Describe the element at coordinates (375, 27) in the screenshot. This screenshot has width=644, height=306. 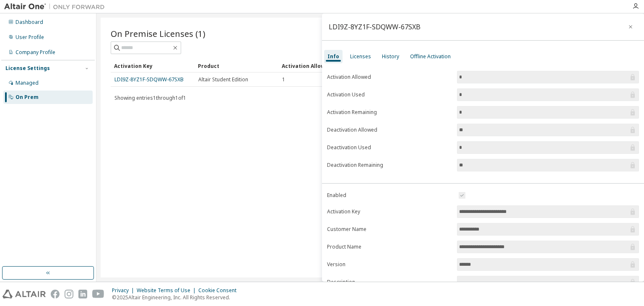
I see `div: LDI9Z-8YZ1F-SDQWW-67SXB` at that location.